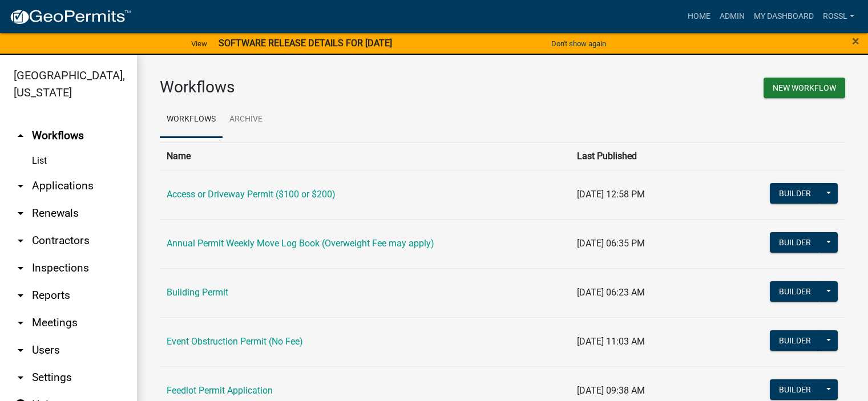 This screenshot has width=868, height=401. I want to click on h3: Workflows, so click(327, 88).